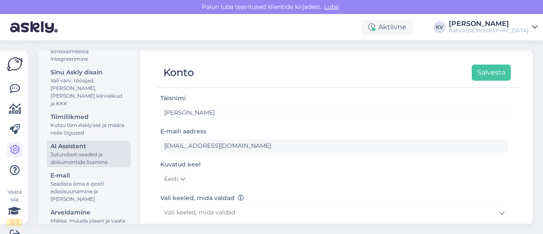 The height and width of the screenshot is (234, 543). I want to click on div: Script, õpetused ja sotsiaalmeedia integreerimine, so click(89, 51).